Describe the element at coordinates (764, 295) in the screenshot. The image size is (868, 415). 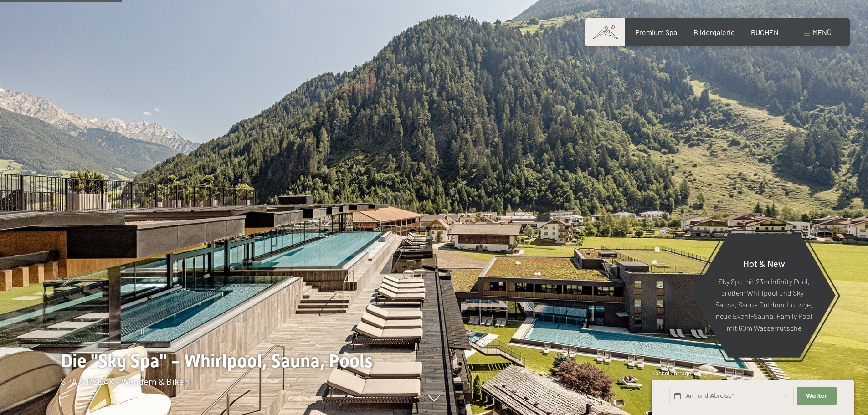
I see `a: Hot & New Sky Spa mit 23m Infinity Pool, großem Whirlpool und Sky-Sauna, Sauna Outdoor Lounge, ne...` at that location.